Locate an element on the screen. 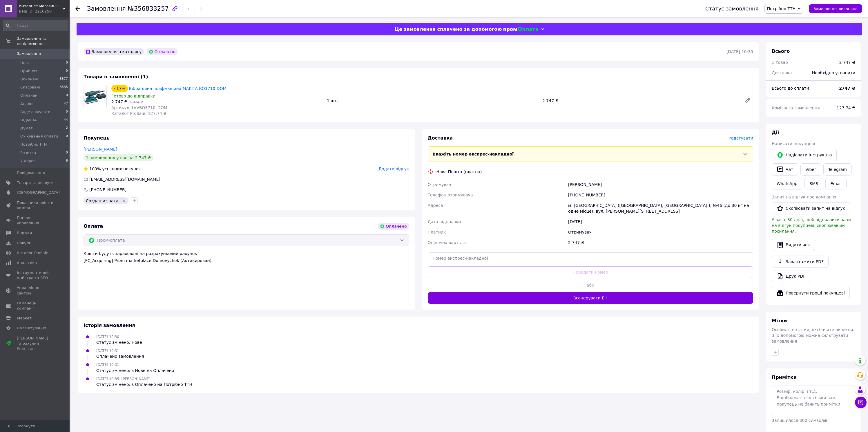 The image size is (868, 432). span: або is located at coordinates (590, 285).